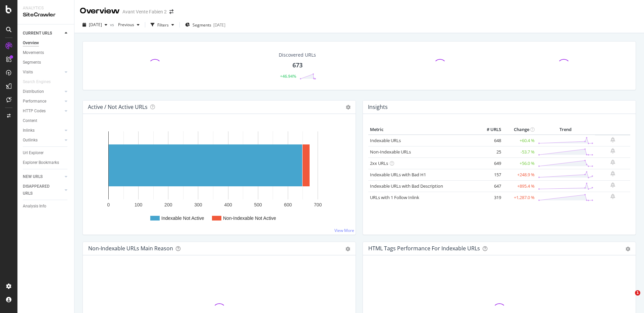 The width and height of the screenshot is (644, 313). What do you see at coordinates (45, 8) in the screenshot?
I see `div: Analytics` at bounding box center [45, 8].